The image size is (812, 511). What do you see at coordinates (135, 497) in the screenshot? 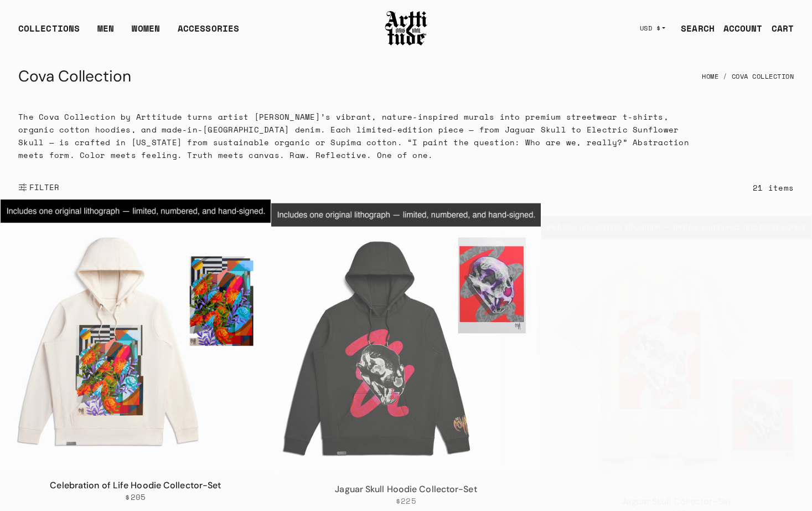
I see `span: $205` at bounding box center [135, 497].